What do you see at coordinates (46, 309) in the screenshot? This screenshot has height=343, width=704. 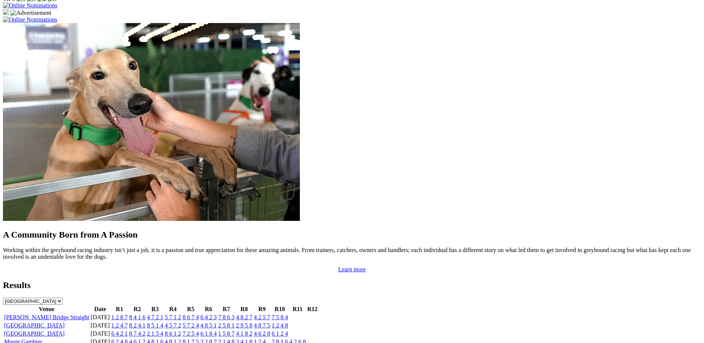 I see `th: Venue` at bounding box center [46, 309].